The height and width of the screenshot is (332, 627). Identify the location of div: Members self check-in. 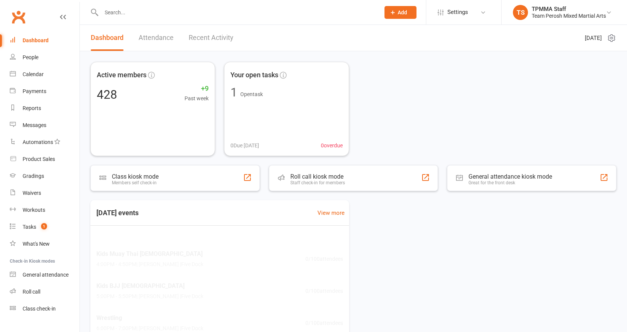
(135, 183).